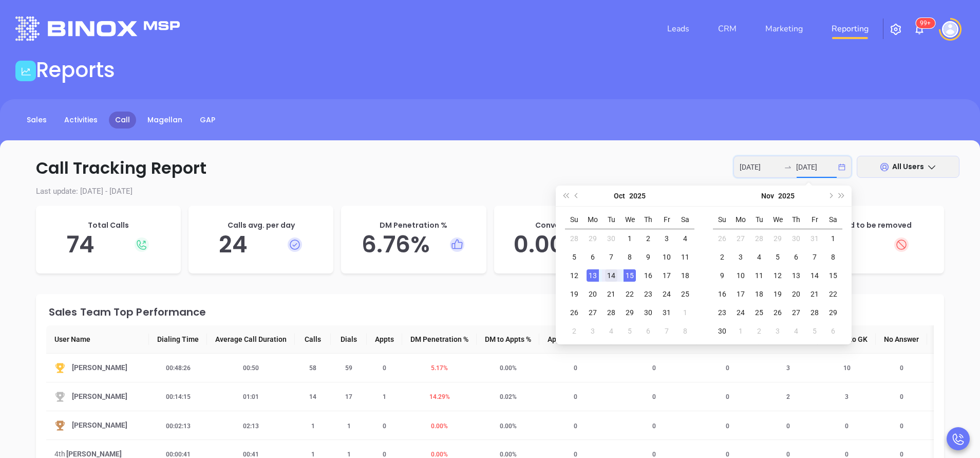  Describe the element at coordinates (414, 244) in the screenshot. I see `h5: 6.76 %` at that location.